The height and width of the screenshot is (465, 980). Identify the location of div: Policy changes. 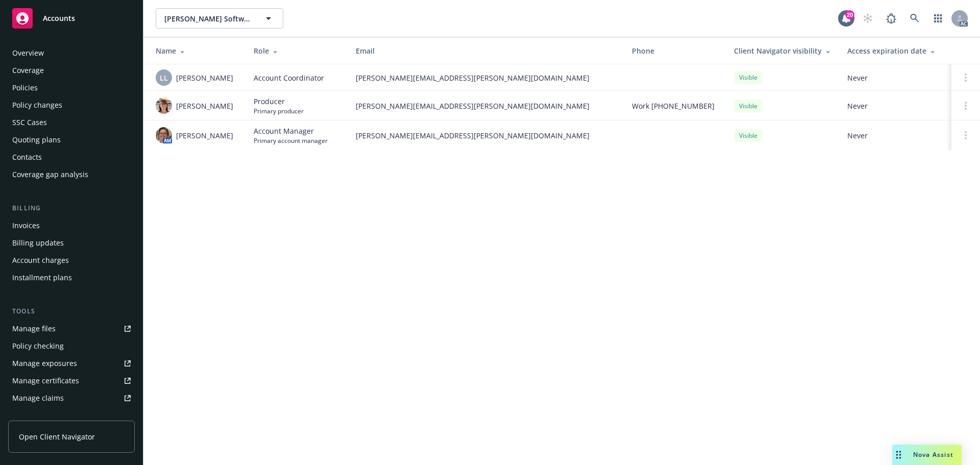
(37, 105).